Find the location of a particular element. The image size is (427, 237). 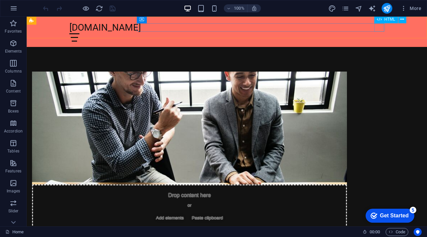

p: Content is located at coordinates (13, 91).